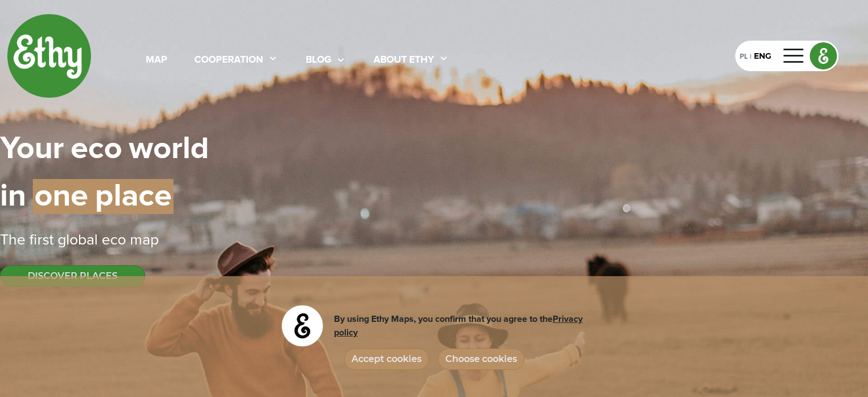 This screenshot has height=397, width=868. Describe the element at coordinates (318, 61) in the screenshot. I see `div: blog` at that location.